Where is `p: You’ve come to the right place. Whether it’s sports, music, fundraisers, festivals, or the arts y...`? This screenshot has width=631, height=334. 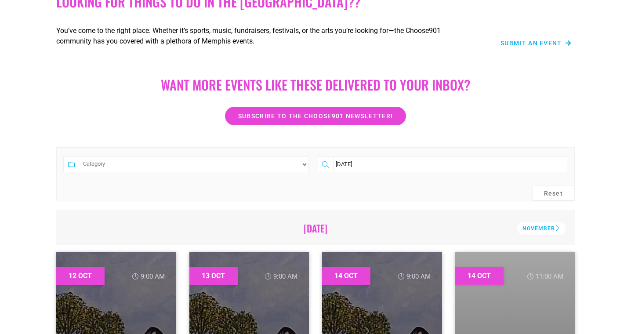
p: You’ve come to the right place. Whether it’s sports, music, fundraisers, festivals, or the arts y... is located at coordinates (263, 36).